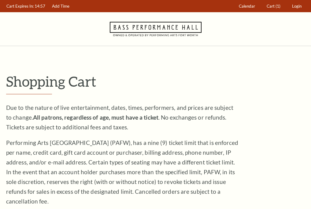 This screenshot has height=209, width=311. Describe the element at coordinates (297, 6) in the screenshot. I see `a: Login` at that location.